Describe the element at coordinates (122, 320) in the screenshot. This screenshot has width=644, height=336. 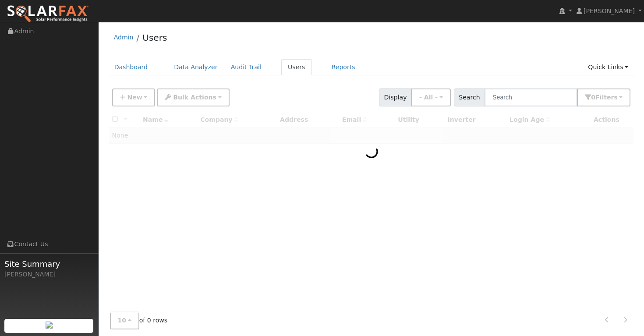
I see `span: 10` at that location.